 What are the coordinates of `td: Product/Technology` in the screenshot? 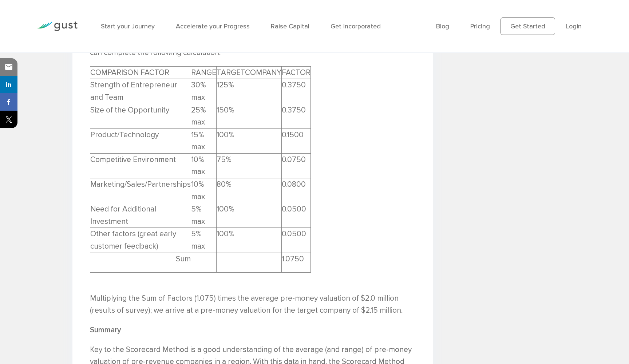 It's located at (140, 141).